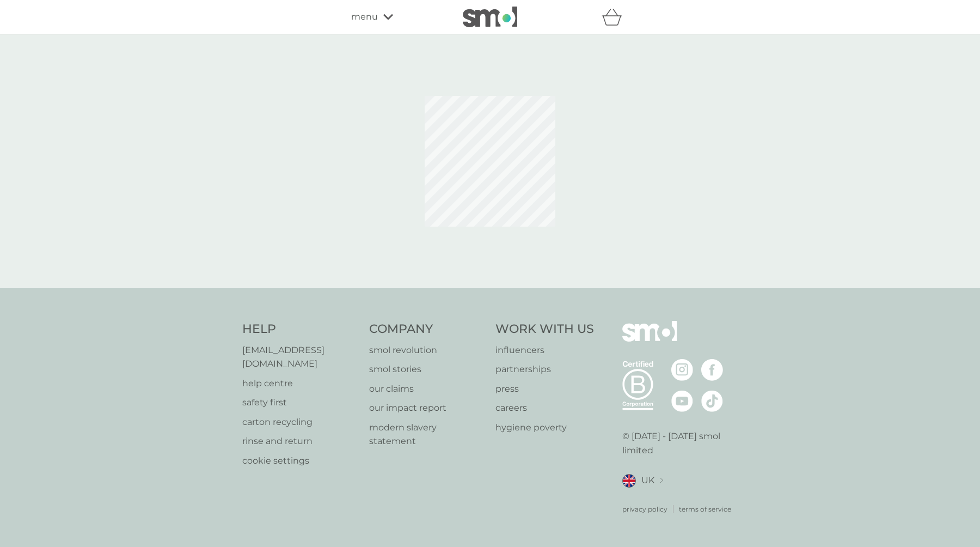  What do you see at coordinates (662, 480) in the screenshot?
I see `img: select a new location` at bounding box center [662, 480].